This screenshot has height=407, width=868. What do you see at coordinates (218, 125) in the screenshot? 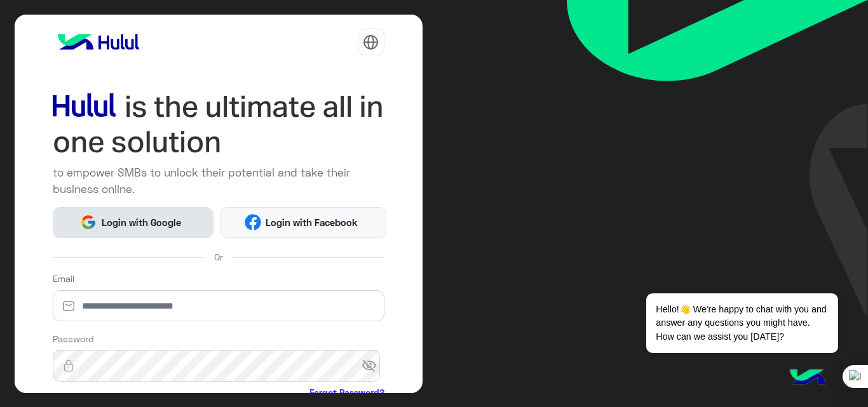
I see `img: hululLoginTitle_EN.svg` at bounding box center [218, 125].